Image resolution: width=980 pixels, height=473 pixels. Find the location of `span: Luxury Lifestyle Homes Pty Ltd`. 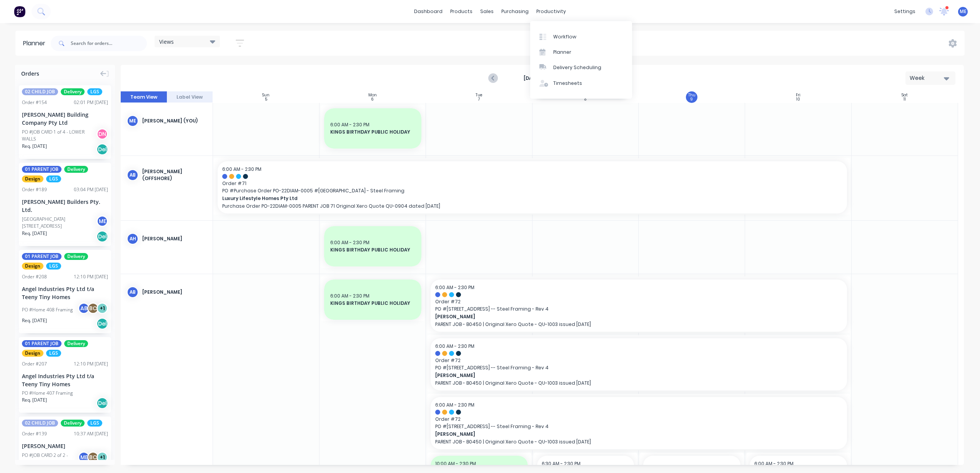

span: Luxury Lifestyle Homes Pty Ltd is located at coordinates (502, 199).